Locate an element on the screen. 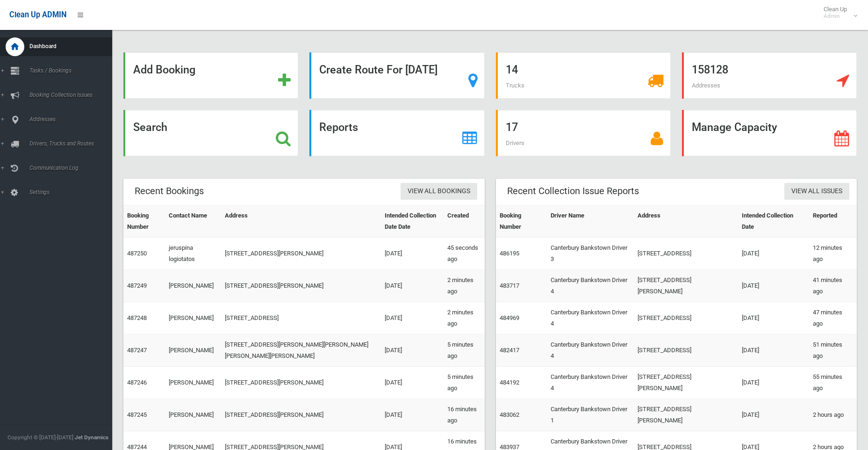  span: Trucks is located at coordinates (515, 85).